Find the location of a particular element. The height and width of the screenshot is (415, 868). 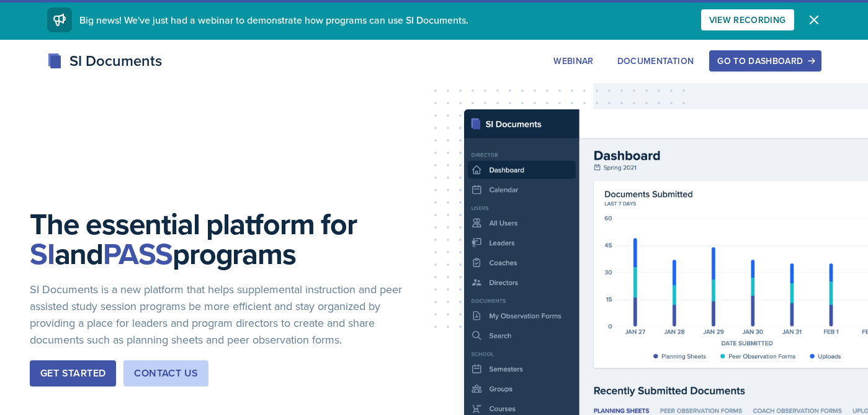

button: Go to Dashboard is located at coordinates (765, 61).